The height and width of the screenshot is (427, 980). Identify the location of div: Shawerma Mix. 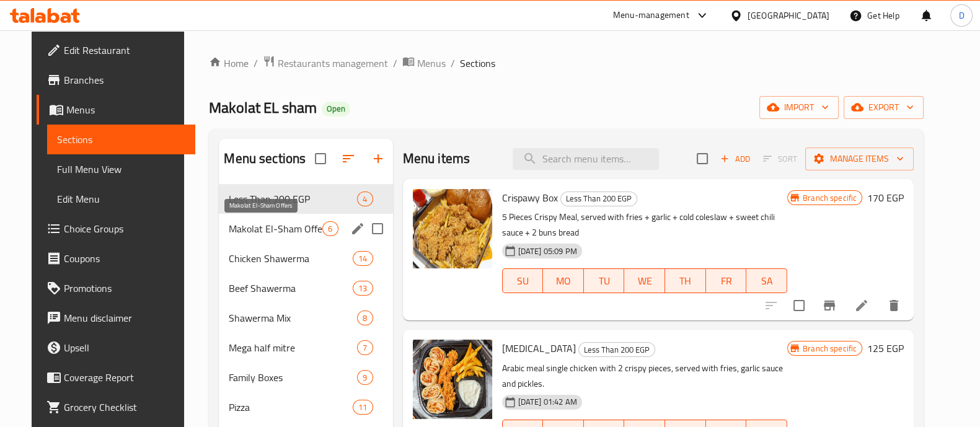
(292, 318).